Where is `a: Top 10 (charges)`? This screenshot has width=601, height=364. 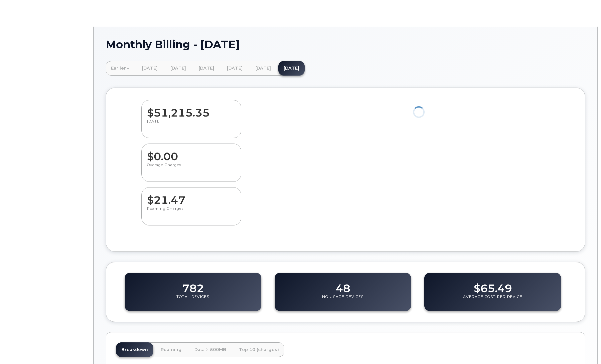
a: Top 10 (charges) is located at coordinates (259, 349).